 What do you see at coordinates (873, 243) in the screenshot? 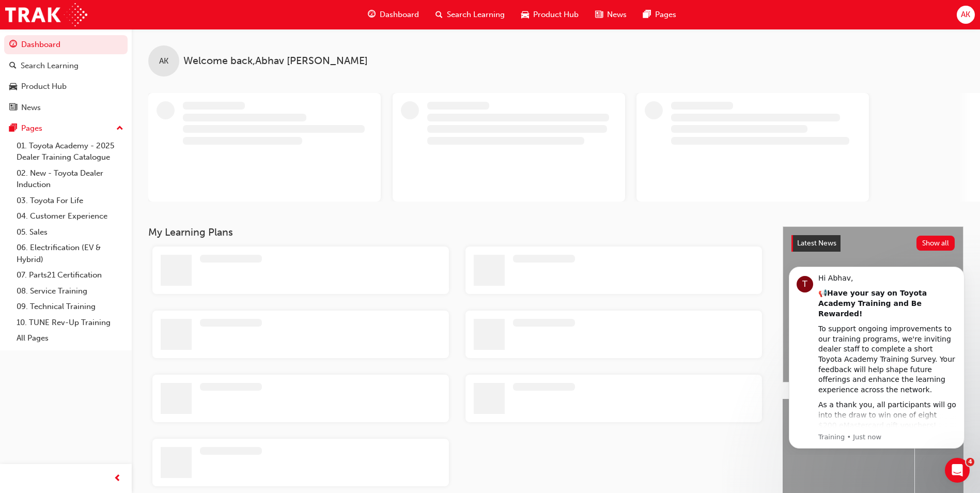
I see `a: Latest NewsShow all` at bounding box center [873, 243].